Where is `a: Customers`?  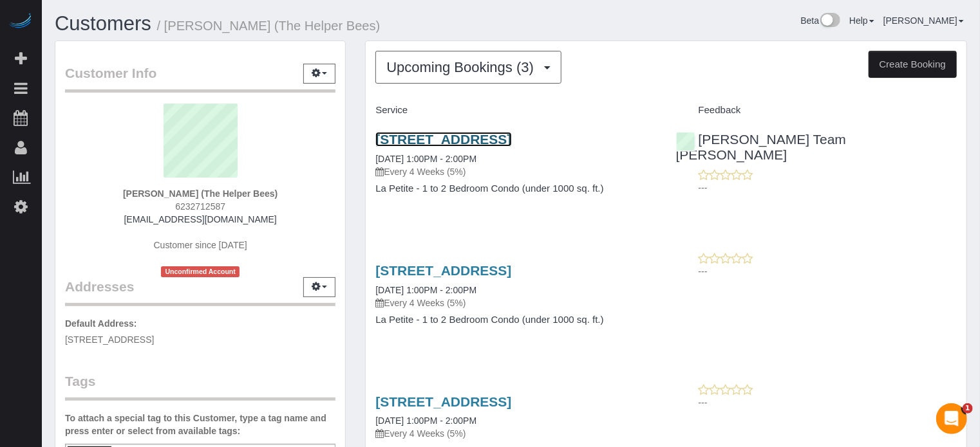 a: Customers is located at coordinates (103, 23).